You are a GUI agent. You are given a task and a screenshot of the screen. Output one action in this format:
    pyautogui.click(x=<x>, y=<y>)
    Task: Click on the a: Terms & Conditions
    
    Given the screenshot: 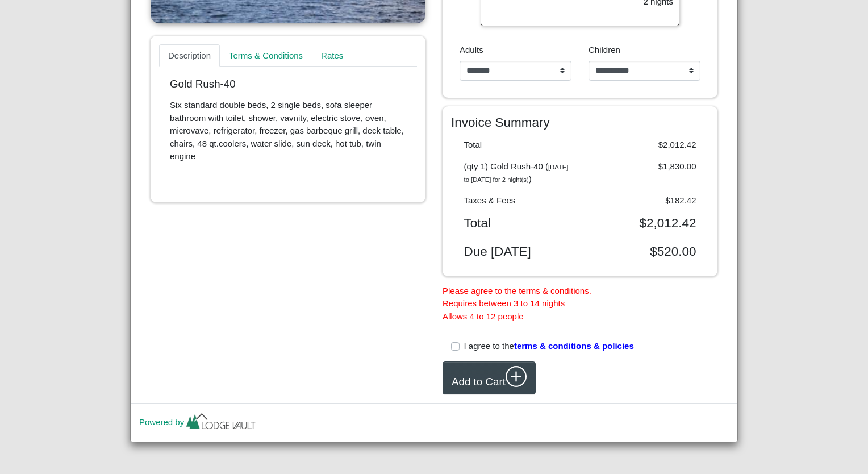 What is the action you would take?
    pyautogui.click(x=266, y=56)
    